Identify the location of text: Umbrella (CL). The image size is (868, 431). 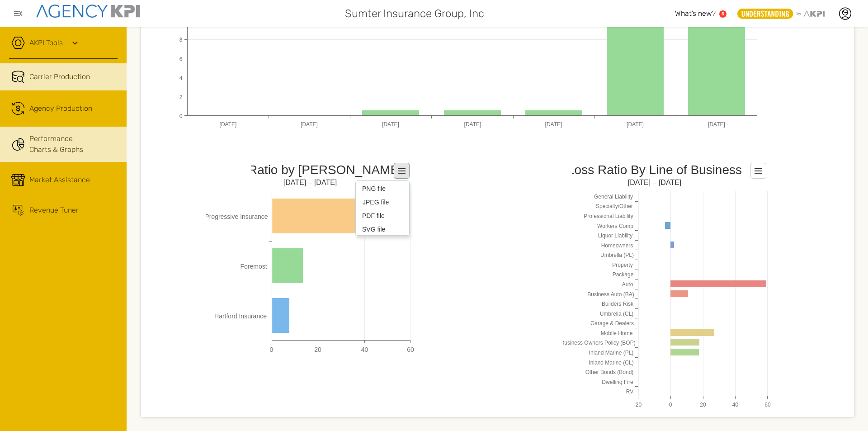
(616, 314).